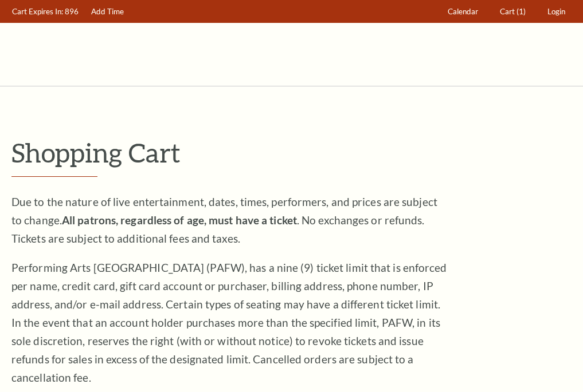 This screenshot has width=583, height=392. Describe the element at coordinates (291, 152) in the screenshot. I see `p: Shopping Cart` at that location.